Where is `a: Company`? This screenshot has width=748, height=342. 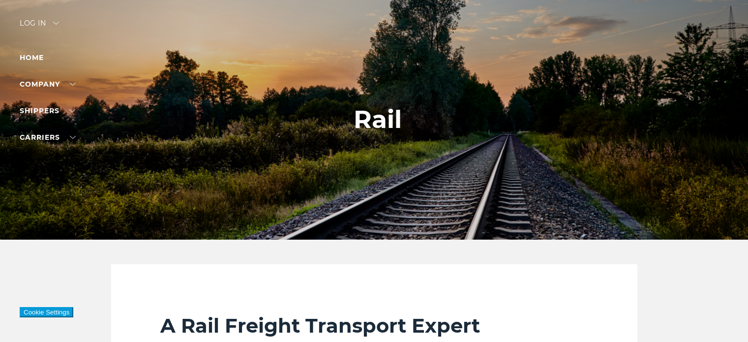 a: Company is located at coordinates (48, 84).